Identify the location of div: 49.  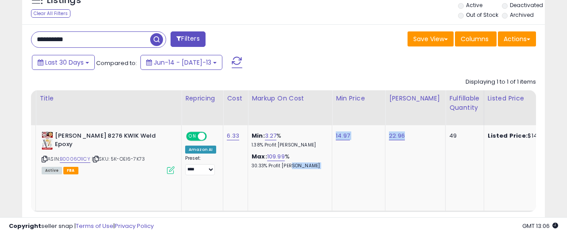
(463, 136).